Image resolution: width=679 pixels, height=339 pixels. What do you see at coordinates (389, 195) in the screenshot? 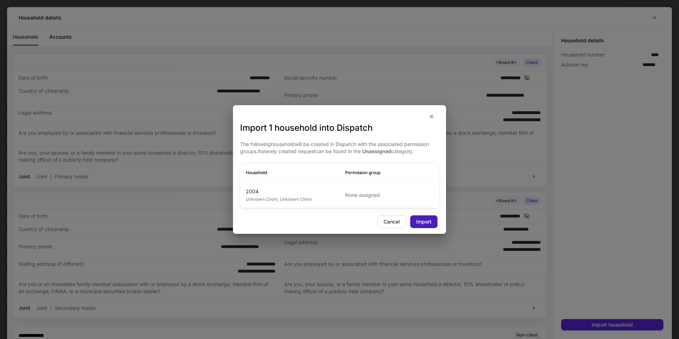
I see `p: None assigned` at bounding box center [389, 195].